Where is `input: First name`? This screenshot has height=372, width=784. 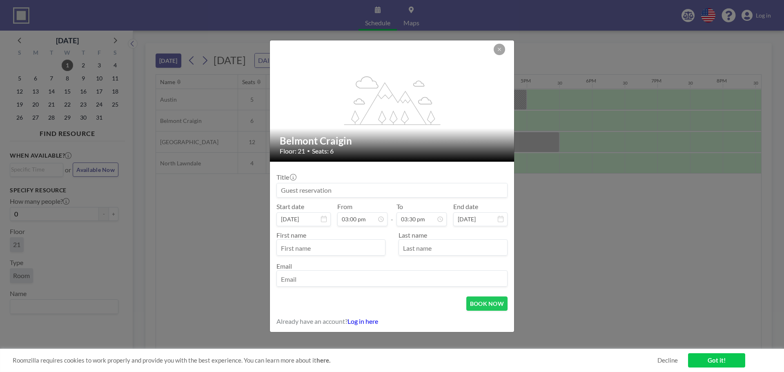
input: First name is located at coordinates (331, 248).